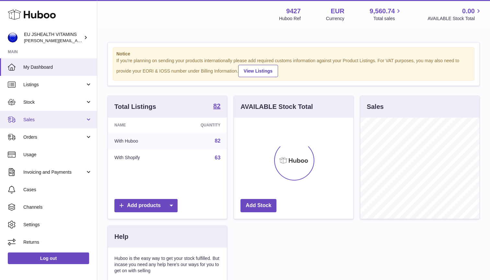  I want to click on div: Currency, so click(335, 18).